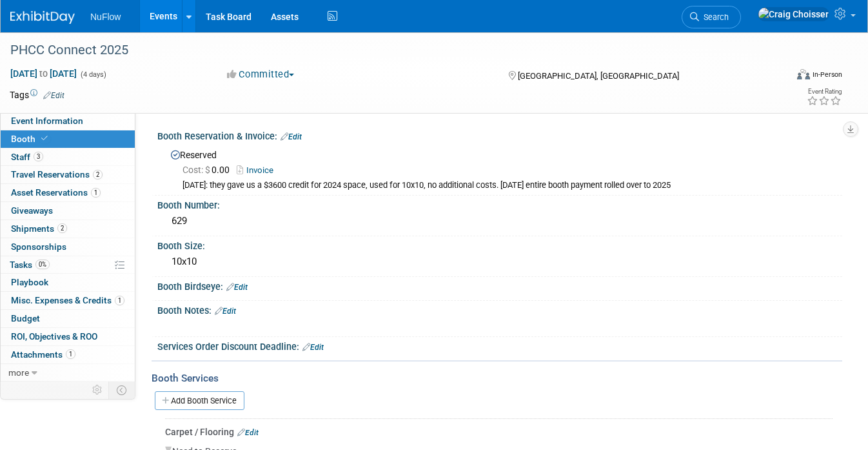 This screenshot has width=868, height=450. Describe the element at coordinates (196, 170) in the screenshot. I see `span: Cost: $` at that location.